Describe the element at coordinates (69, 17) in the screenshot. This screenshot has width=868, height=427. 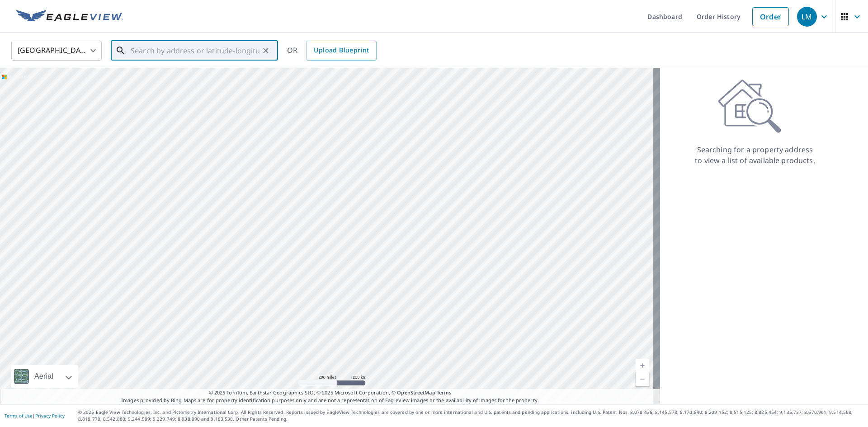
I see `img: EV Logo` at that location.